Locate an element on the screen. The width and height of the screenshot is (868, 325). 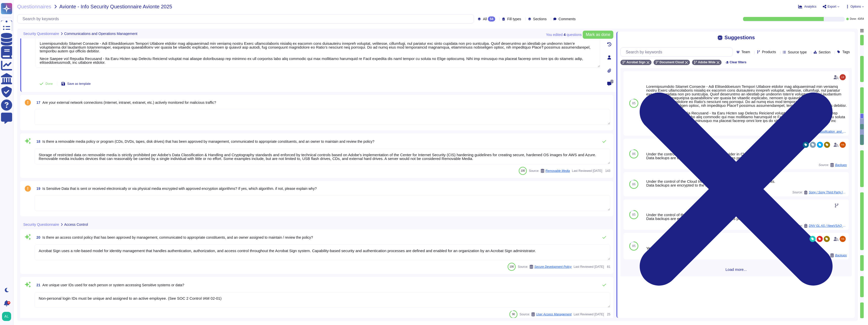
b: 4 is located at coordinates (565, 35).